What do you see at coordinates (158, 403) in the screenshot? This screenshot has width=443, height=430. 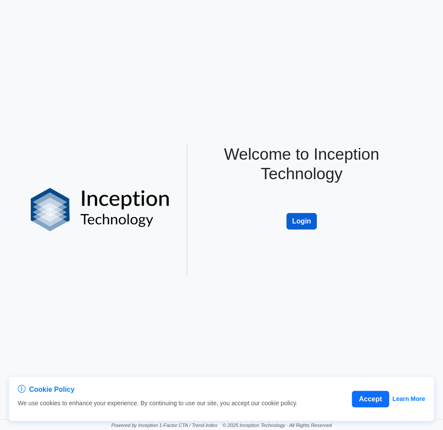 I see `p: We use cookies to enhance your experience. By continuing to use our site, you accept our cookie p...` at bounding box center [158, 403].